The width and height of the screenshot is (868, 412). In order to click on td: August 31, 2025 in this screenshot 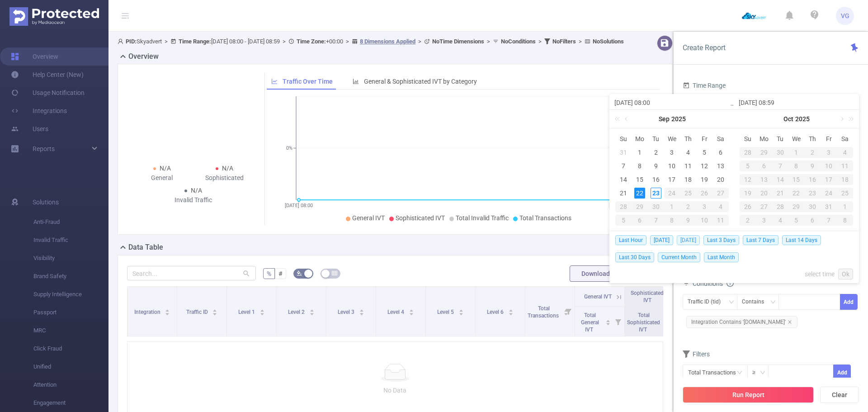, I will do `click(623, 152)`.